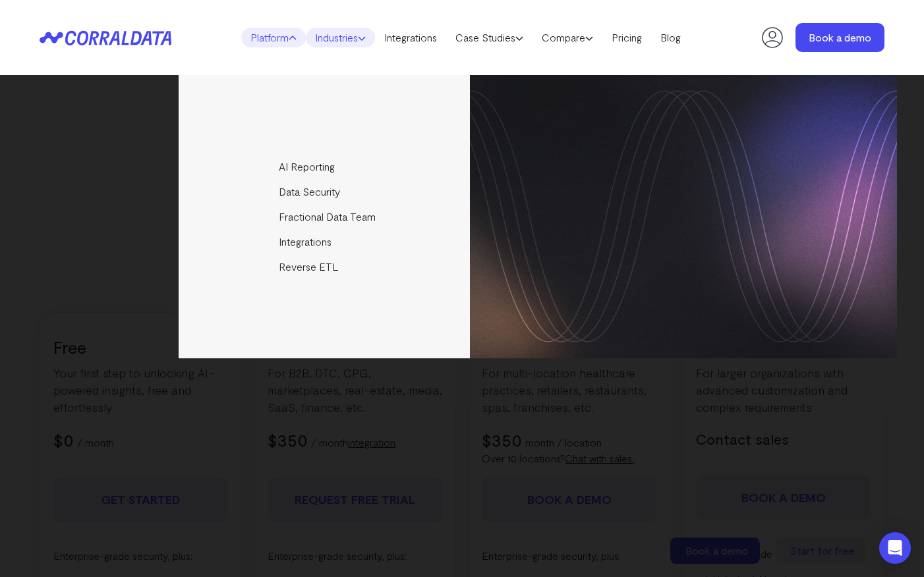  I want to click on a: Blog, so click(670, 38).